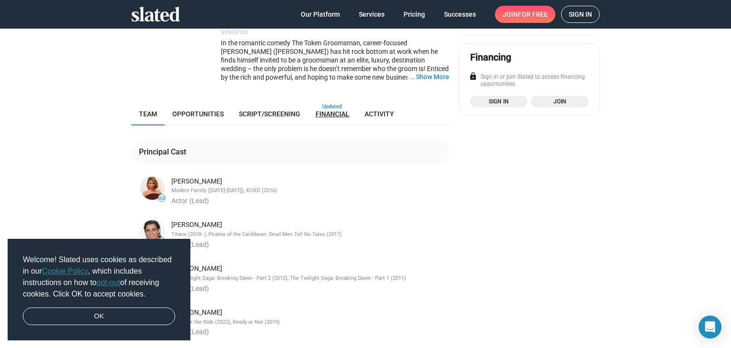 The height and width of the screenshot is (348, 731). What do you see at coordinates (148, 114) in the screenshot?
I see `a: Team` at bounding box center [148, 114].